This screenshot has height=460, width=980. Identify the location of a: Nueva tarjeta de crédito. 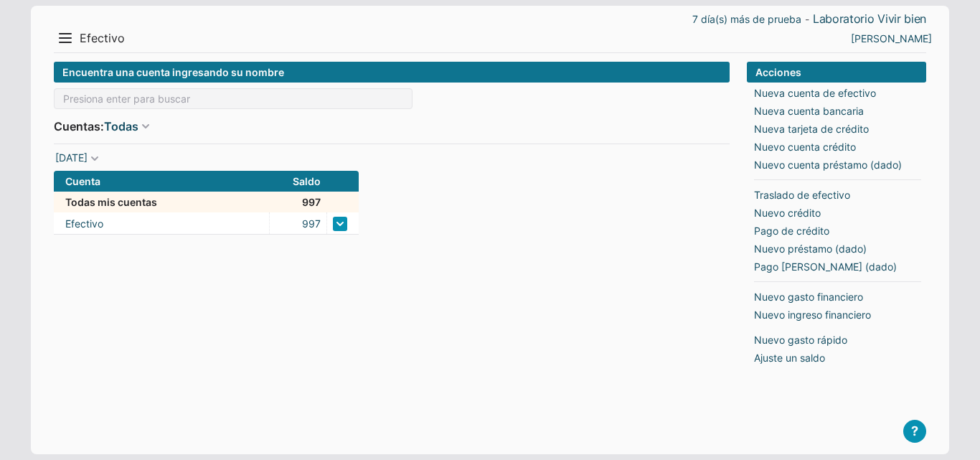
(811, 128).